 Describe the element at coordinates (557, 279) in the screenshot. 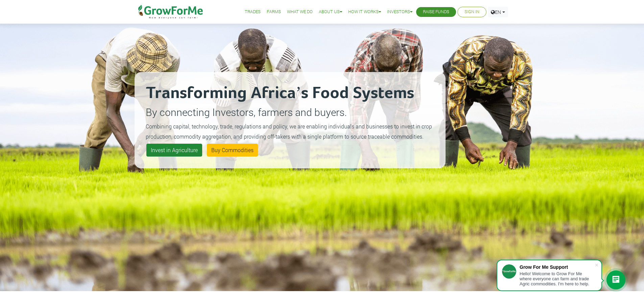

I see `div: Hello! Welcome to Grow For Me where everyone can farm and trade Agric commodities. I'm here to help.` at that location.